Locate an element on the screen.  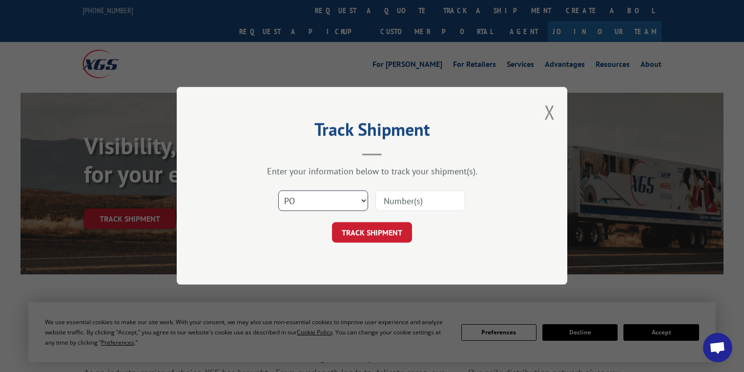
button: Close modal is located at coordinates (549, 112).